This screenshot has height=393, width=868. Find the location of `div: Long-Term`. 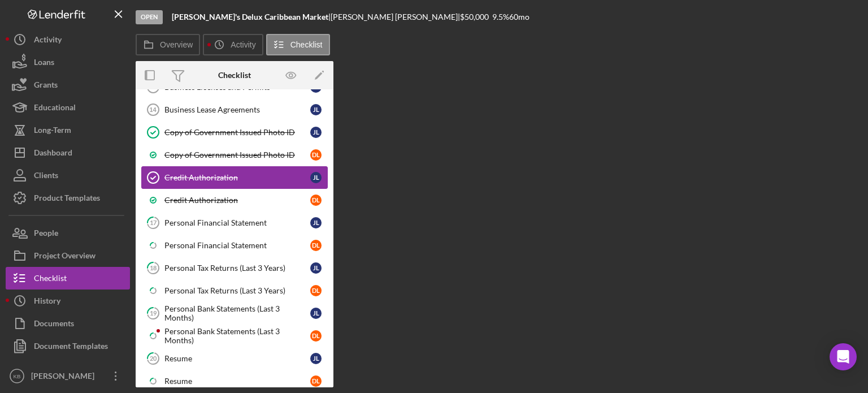

div: Long-Term is located at coordinates (53, 131).